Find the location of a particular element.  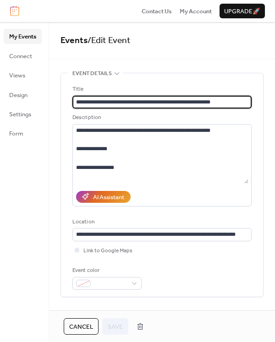

a: My Account is located at coordinates (195, 11).